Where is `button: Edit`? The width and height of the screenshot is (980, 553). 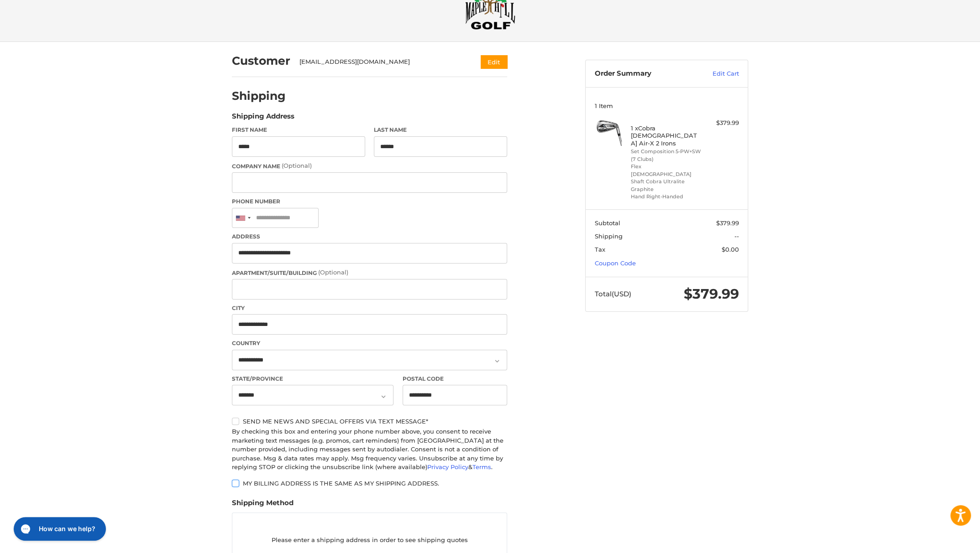 button: Edit is located at coordinates (494, 62).